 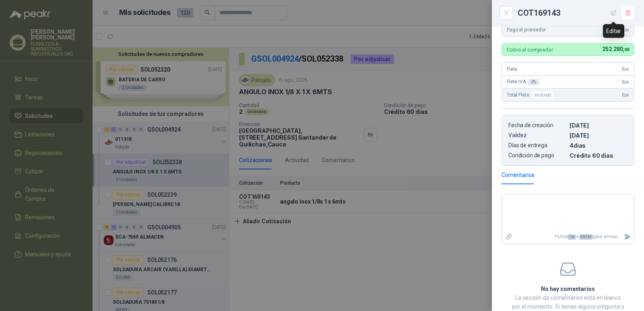 I want to click on div: Incluido, so click(x=543, y=95).